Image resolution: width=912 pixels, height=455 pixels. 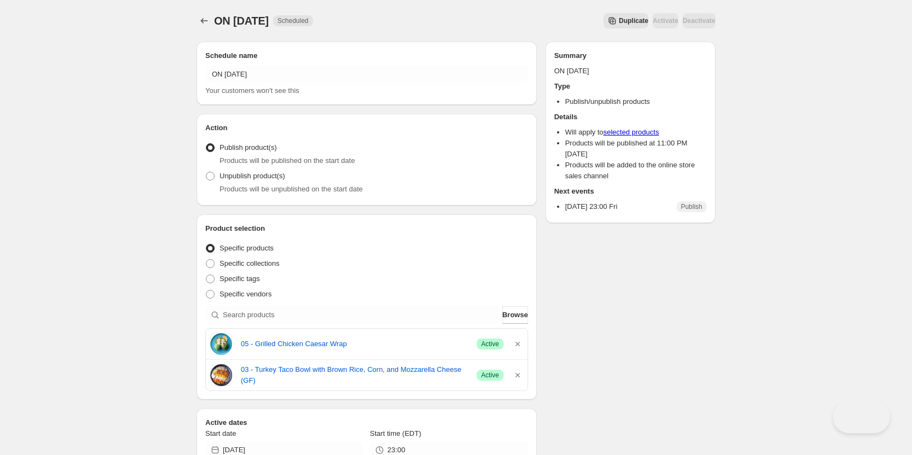 I want to click on li: Publish/unpublish products, so click(x=636, y=102).